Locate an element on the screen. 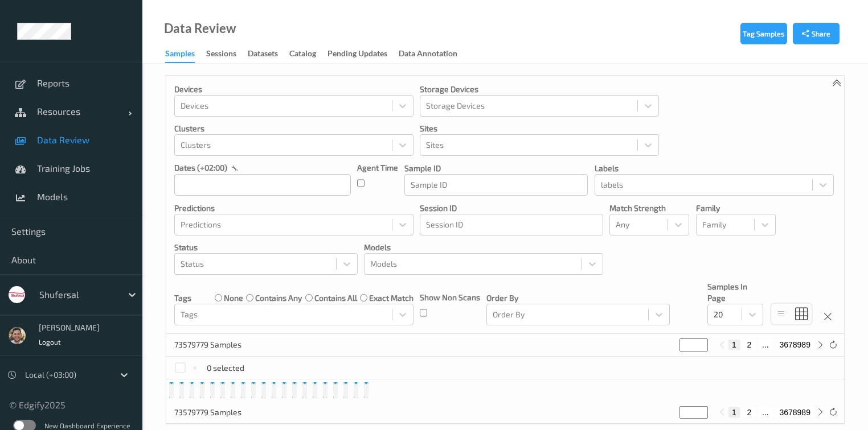 This screenshot has height=430, width=868. a: Sessions is located at coordinates (227, 54).